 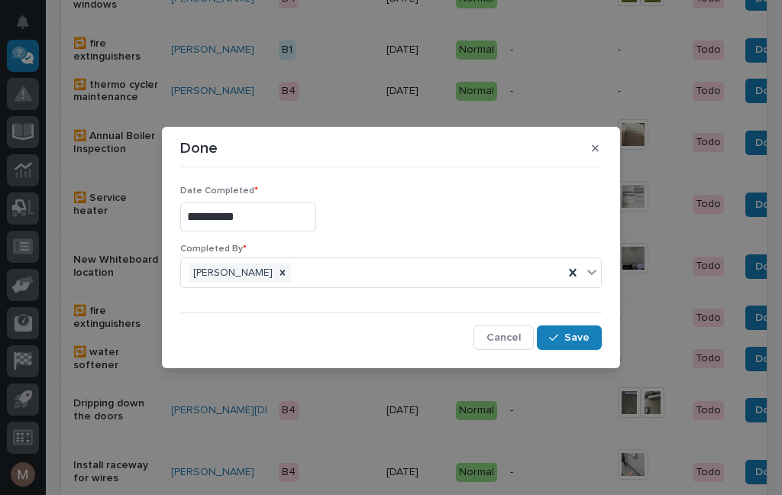 What do you see at coordinates (503, 337) in the screenshot?
I see `span: Cancel` at bounding box center [503, 337].